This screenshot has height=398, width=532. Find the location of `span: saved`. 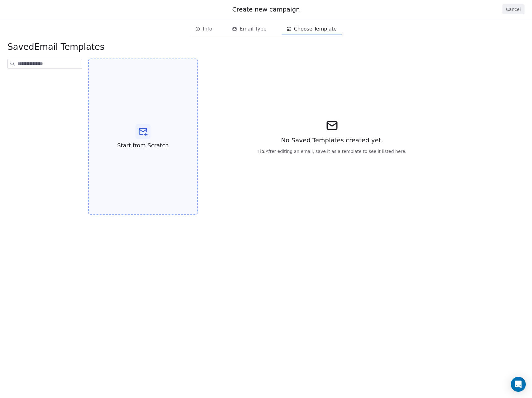

span: saved is located at coordinates (21, 47).